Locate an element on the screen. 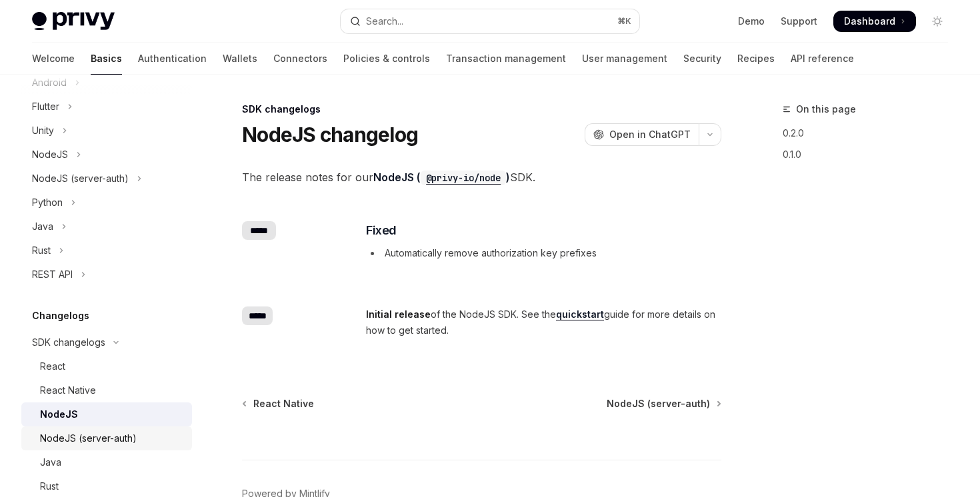  span: React Native is located at coordinates (284, 404).